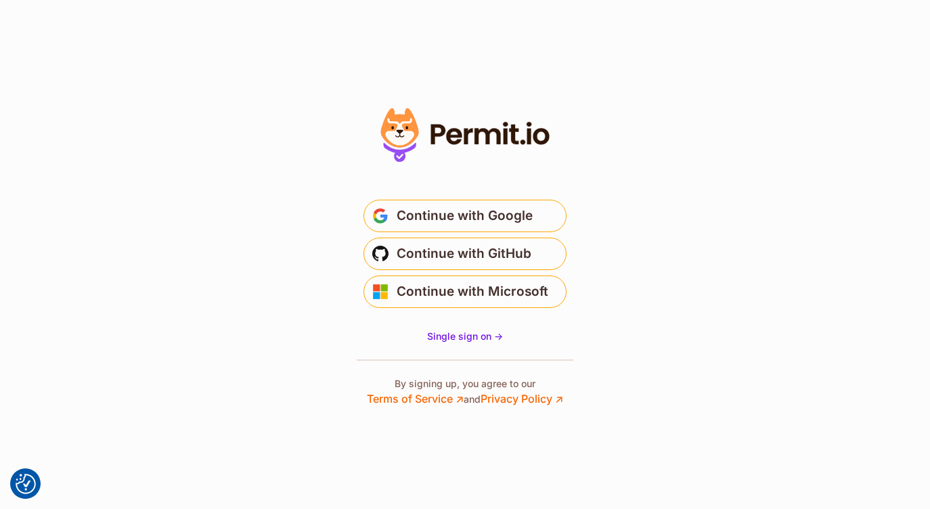 This screenshot has height=509, width=930. Describe the element at coordinates (415, 399) in the screenshot. I see `a: Terms of Service ↗` at that location.